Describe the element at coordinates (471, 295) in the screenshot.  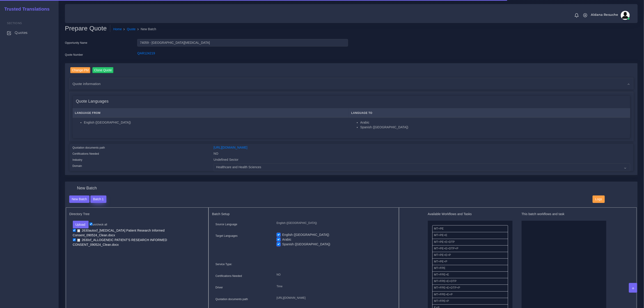
I see `li: MT+FPE+E+P` at that location.